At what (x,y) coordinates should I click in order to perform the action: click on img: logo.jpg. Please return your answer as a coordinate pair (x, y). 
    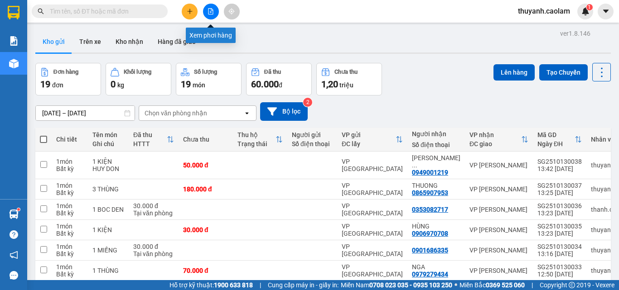
    Looking at the image, I should click on (109, 22).